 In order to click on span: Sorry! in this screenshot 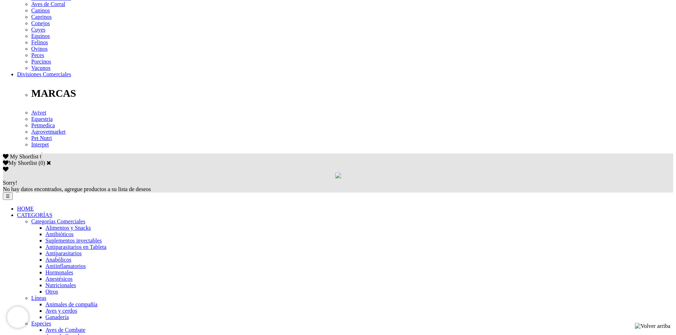, I will do `click(10, 183)`.